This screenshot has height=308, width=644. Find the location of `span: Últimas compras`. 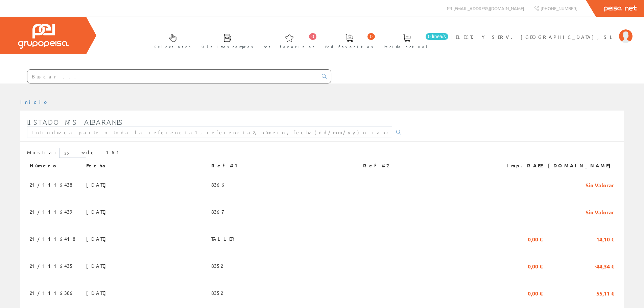

span: Últimas compras is located at coordinates (227, 47).